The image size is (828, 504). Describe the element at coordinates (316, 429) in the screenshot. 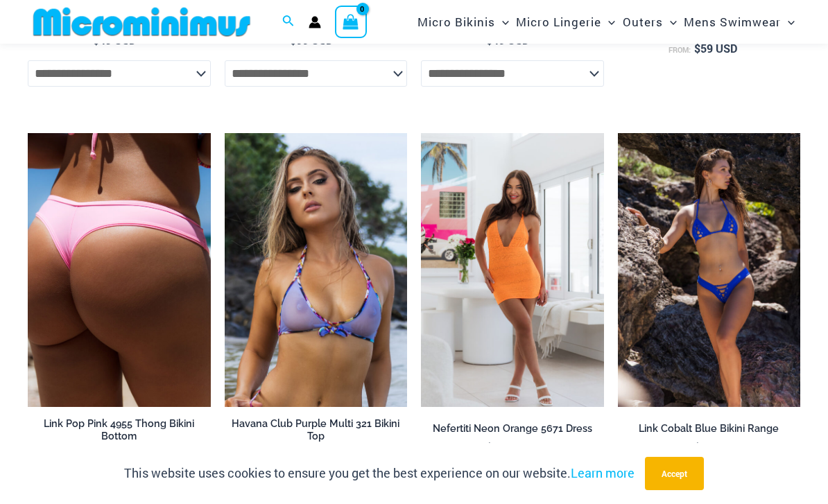

I see `h2: Havana Club Purple Multi 321 Bikini Top` at that location.